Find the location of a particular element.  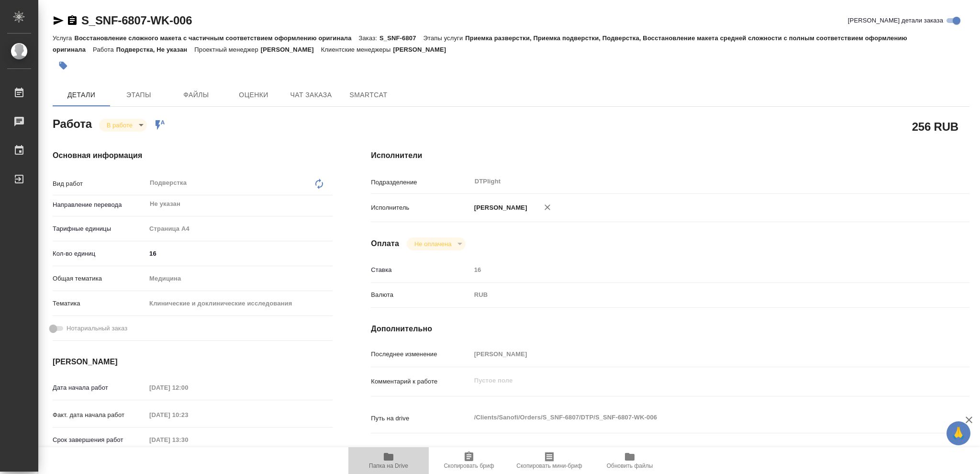

p: Исполнитель is located at coordinates (421, 208).